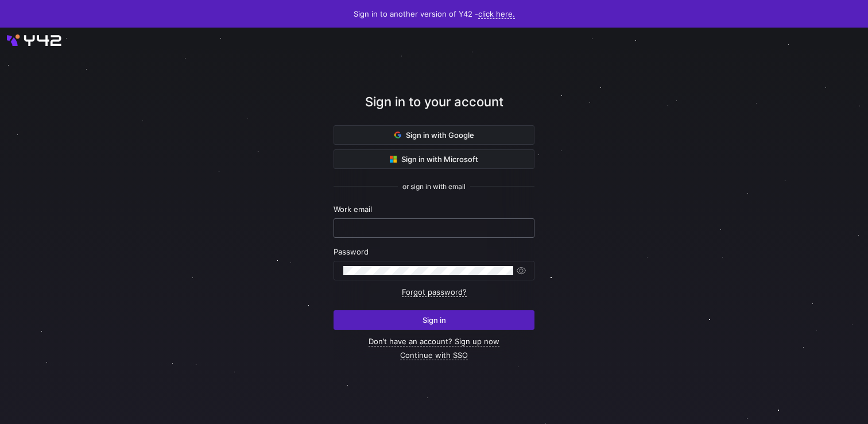  What do you see at coordinates (434, 135) in the screenshot?
I see `span: Sign in with Google` at bounding box center [434, 135].